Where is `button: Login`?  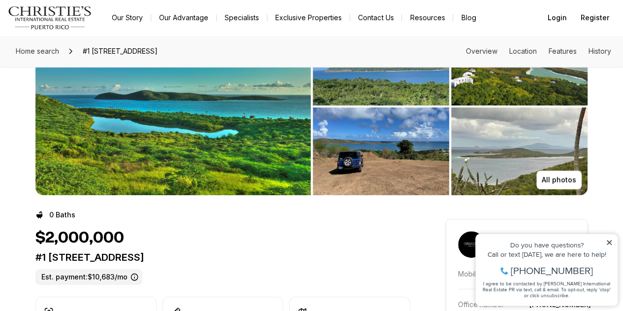
button: Login is located at coordinates (557, 18).